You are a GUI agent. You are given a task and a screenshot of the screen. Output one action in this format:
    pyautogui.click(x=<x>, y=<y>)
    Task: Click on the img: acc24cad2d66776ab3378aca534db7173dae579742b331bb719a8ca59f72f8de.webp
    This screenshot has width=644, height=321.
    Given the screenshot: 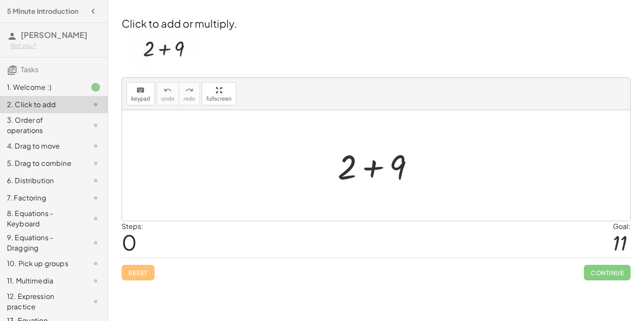 What is the action you would take?
    pyautogui.click(x=164, y=49)
    